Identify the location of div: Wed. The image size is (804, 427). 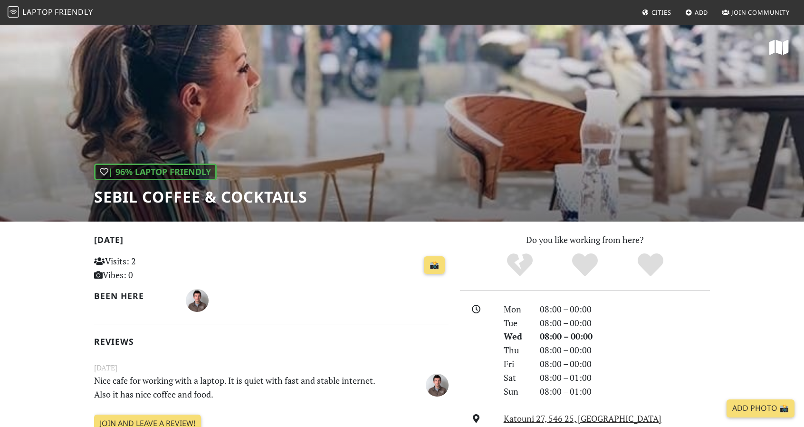
(516, 336).